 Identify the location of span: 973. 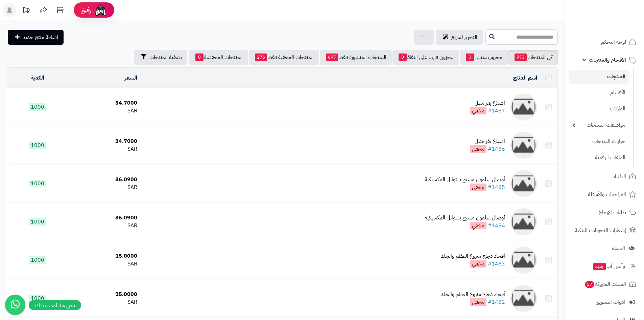
(521, 57).